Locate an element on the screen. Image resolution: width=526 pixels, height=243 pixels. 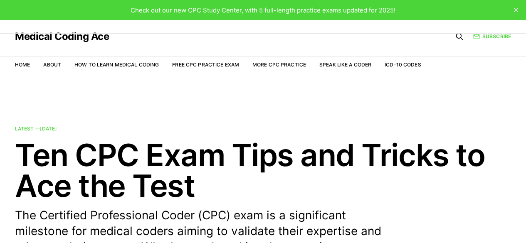
a: Speak Like a Coder is located at coordinates (345, 64).